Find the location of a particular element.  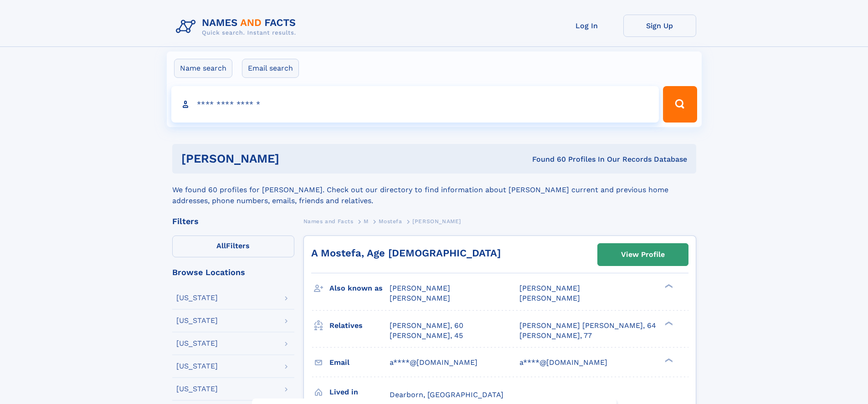

div: View Profile is located at coordinates (643, 255).